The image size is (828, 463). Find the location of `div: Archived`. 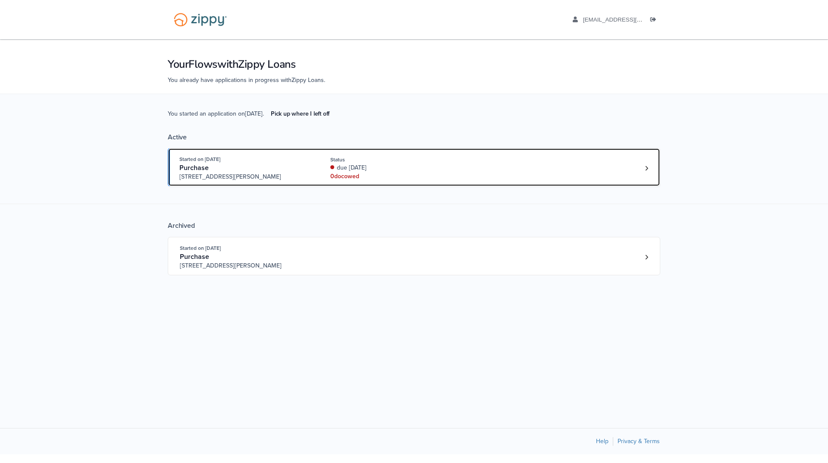

div: Archived is located at coordinates (414, 225).